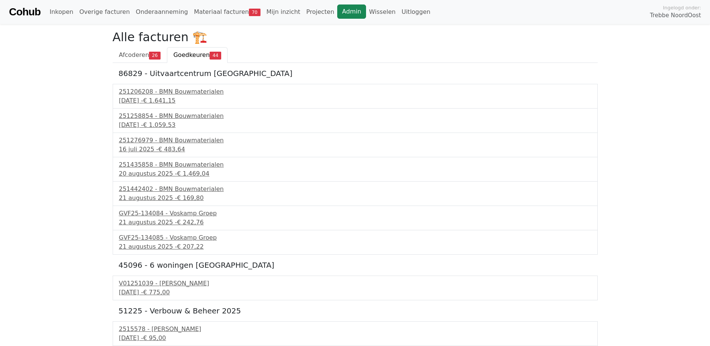 Image resolution: width=710 pixels, height=346 pixels. I want to click on a: 251435858 - BMN Bouwmaterialen20 augustus 2025 -€ 1.469,04, so click(355, 169).